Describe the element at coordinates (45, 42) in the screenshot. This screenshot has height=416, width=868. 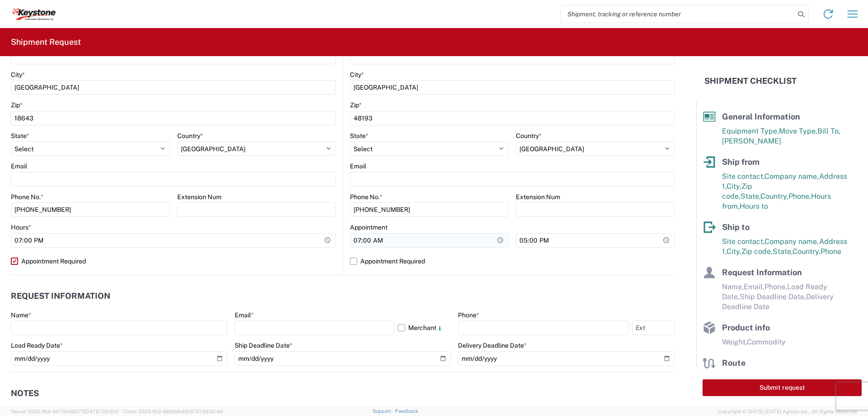
I see `h2: Shipment Request` at that location.